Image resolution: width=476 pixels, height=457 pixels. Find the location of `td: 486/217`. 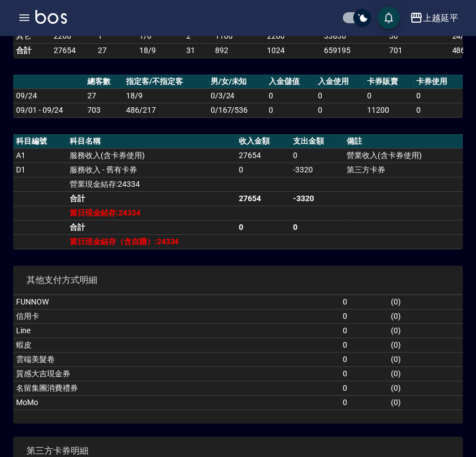

td: 486/217 is located at coordinates (165, 110).